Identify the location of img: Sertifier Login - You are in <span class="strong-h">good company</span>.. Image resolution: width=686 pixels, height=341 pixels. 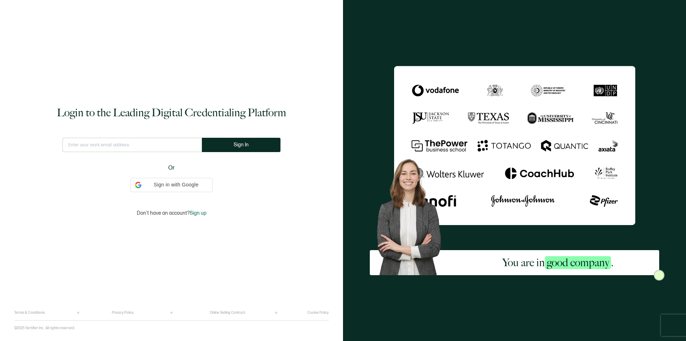
(515, 145).